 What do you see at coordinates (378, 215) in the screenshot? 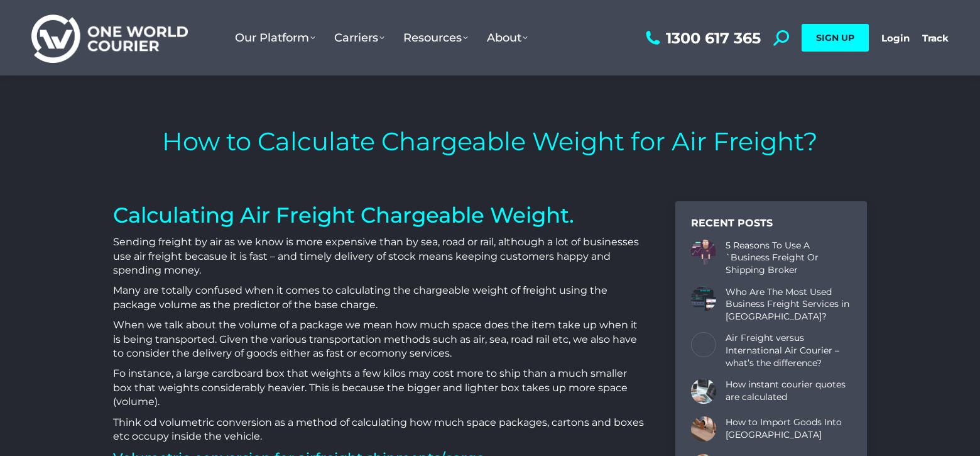
I see `h1: Calculating Air Freight Chargeable Weight.` at bounding box center [378, 215].